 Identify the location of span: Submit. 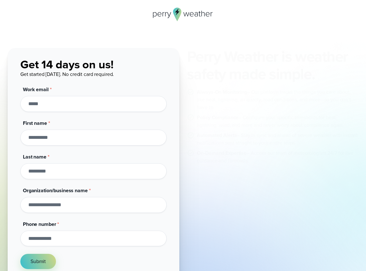
(38, 262).